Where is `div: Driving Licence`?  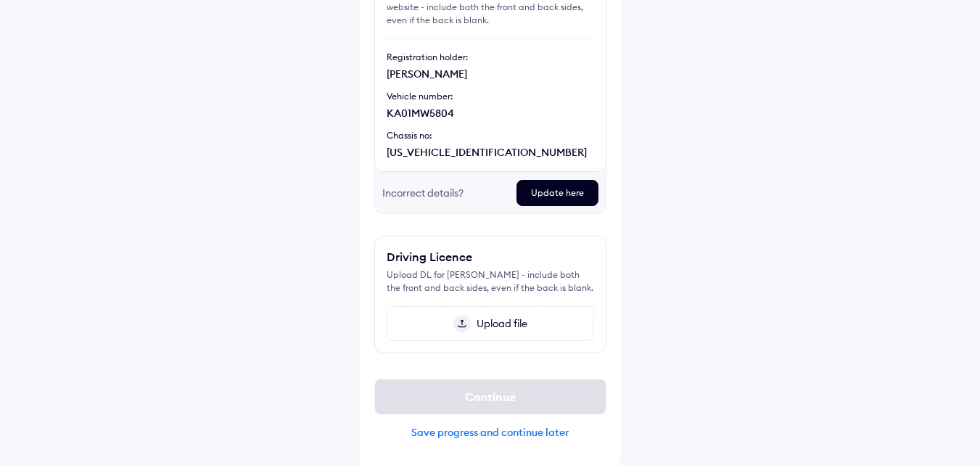 div: Driving Licence is located at coordinates (429, 257).